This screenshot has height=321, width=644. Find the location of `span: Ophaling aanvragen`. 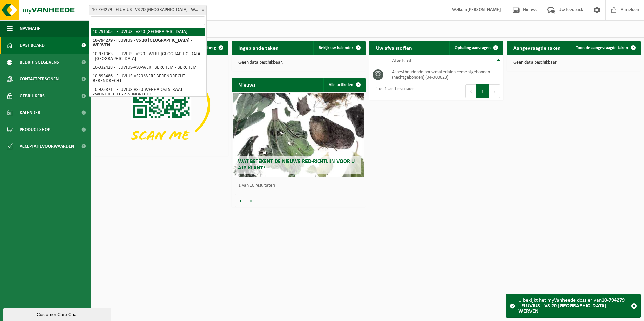

span: Ophaling aanvragen is located at coordinates (472, 48).